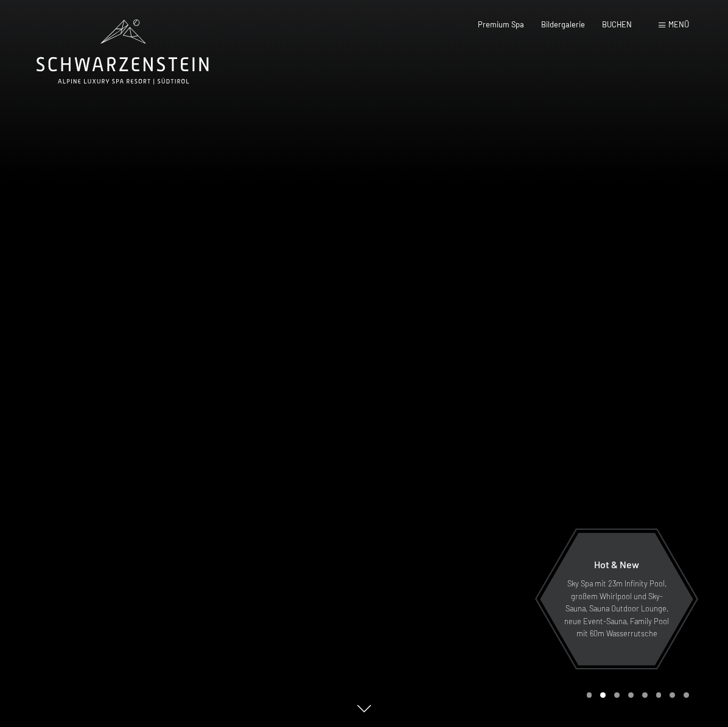 This screenshot has height=727, width=728. What do you see at coordinates (672, 694) in the screenshot?
I see `div: Carousel Page 7` at bounding box center [672, 694].